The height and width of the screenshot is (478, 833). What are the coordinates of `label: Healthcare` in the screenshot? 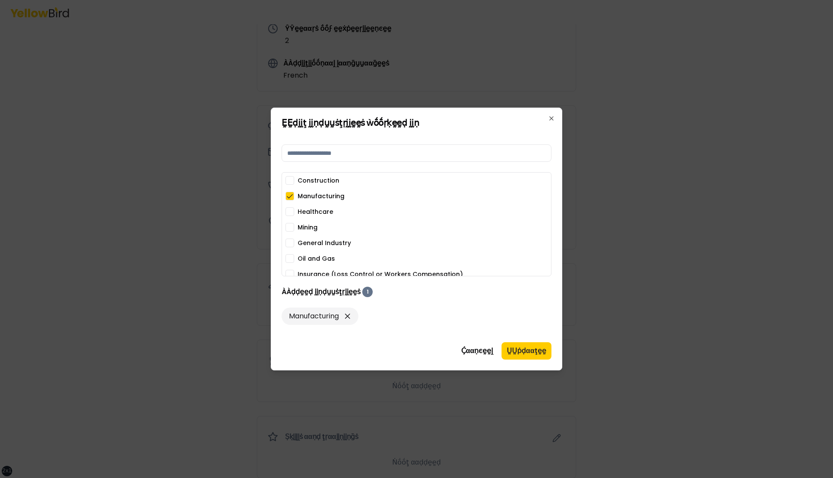 It's located at (315, 212).